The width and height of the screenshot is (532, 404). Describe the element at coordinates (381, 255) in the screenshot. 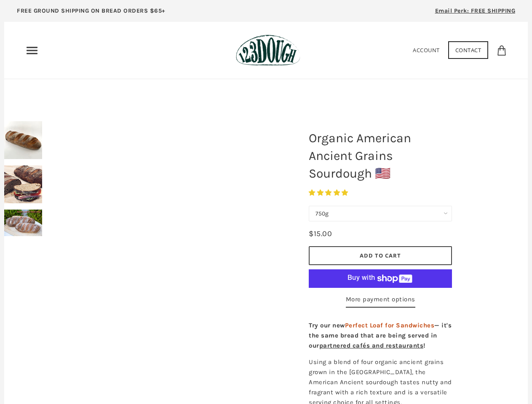

I see `button: Add to Cart` at that location.